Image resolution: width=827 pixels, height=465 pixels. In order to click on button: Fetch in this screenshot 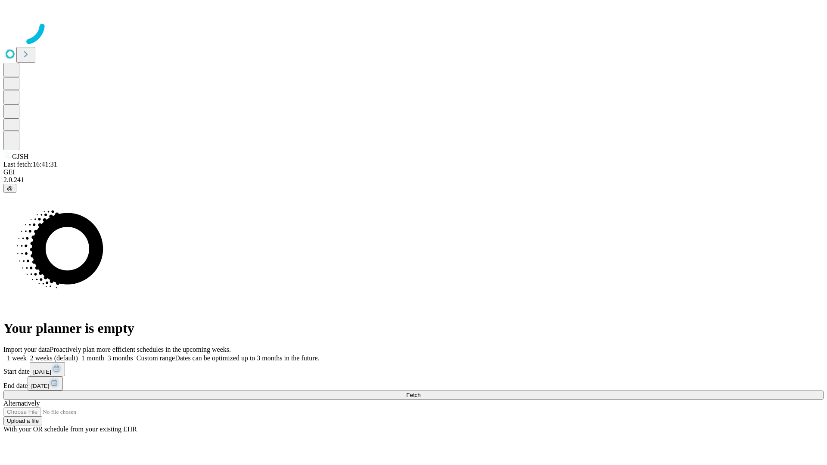, I will do `click(414, 395)`.